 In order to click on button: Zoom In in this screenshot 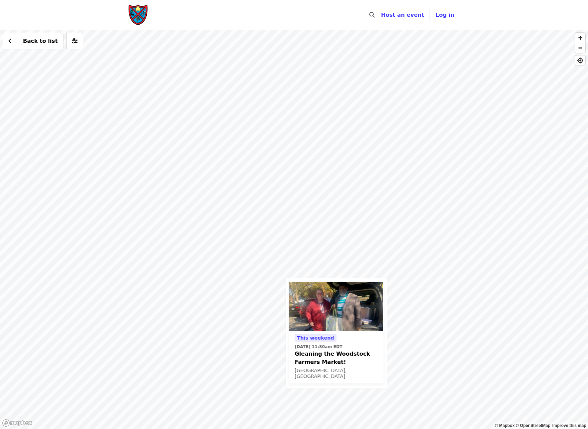, I will do `click(580, 38)`.